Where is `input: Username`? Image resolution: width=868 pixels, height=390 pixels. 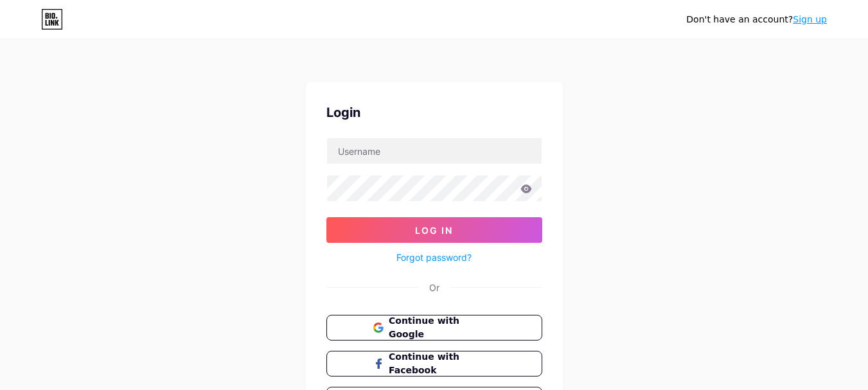
input: Username is located at coordinates (435, 151).